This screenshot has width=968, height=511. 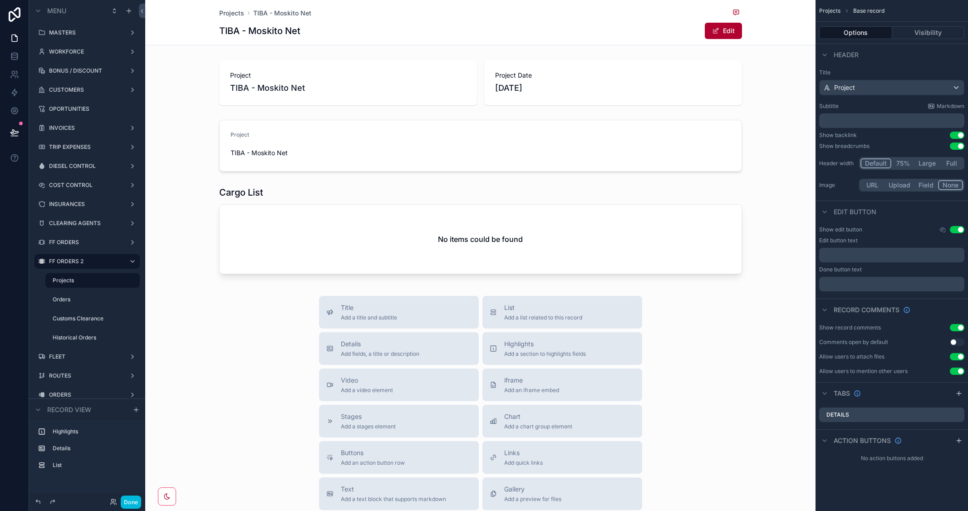 What do you see at coordinates (543, 308) in the screenshot?
I see `span: List` at bounding box center [543, 308].